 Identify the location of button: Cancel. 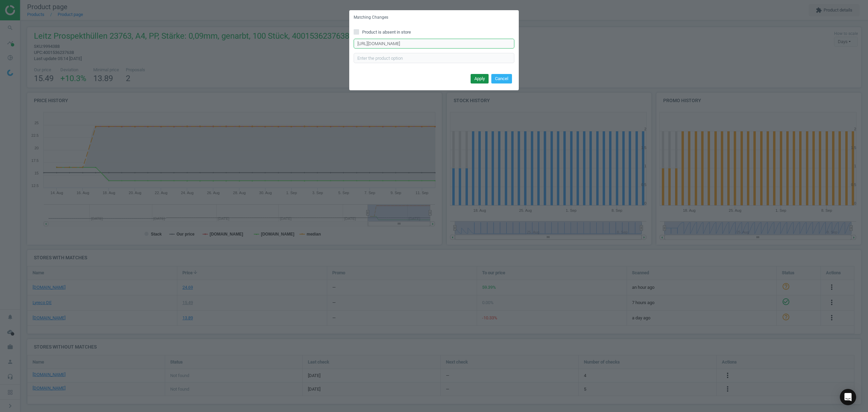
(502, 79).